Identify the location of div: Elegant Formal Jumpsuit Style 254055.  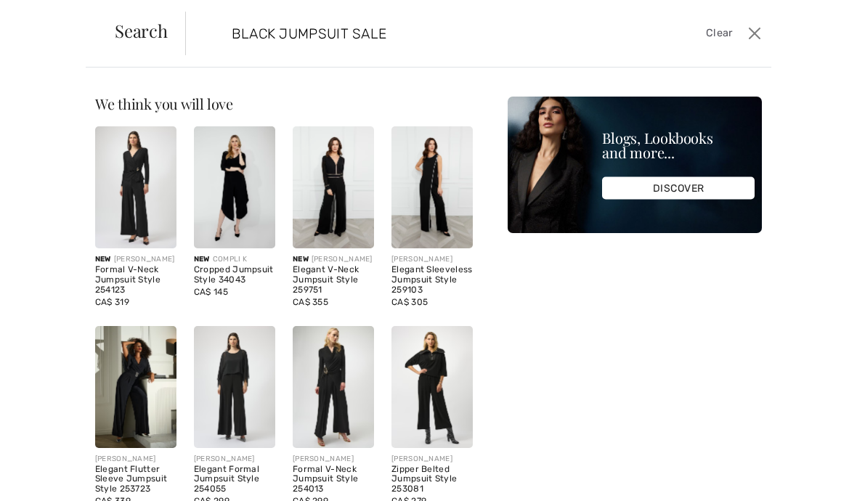
(235, 479).